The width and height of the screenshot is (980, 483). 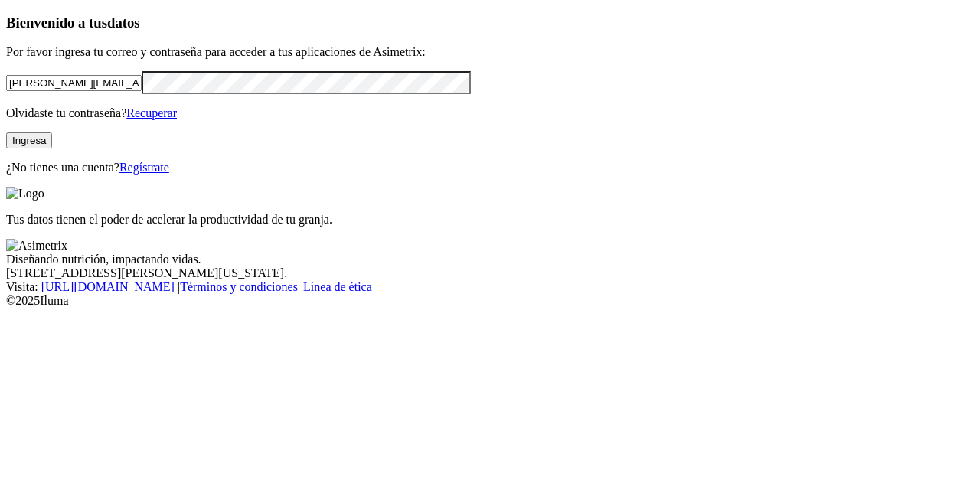 What do you see at coordinates (29, 140) in the screenshot?
I see `button: Ingresa` at bounding box center [29, 140].